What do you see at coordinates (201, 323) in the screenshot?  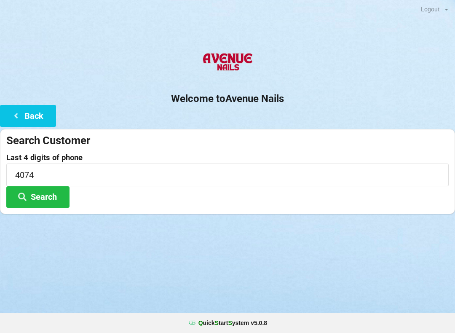 I see `span: Q` at bounding box center [201, 323].